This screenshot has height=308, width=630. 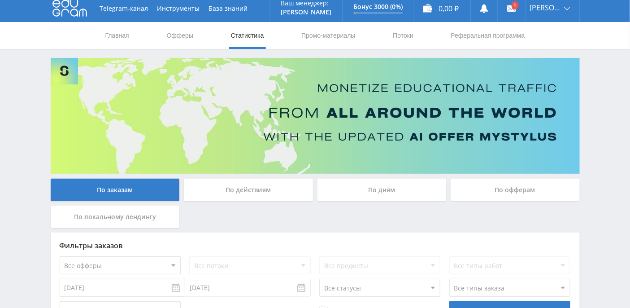 What do you see at coordinates (115, 217) in the screenshot?
I see `div: По локальному лендингу` at bounding box center [115, 217].